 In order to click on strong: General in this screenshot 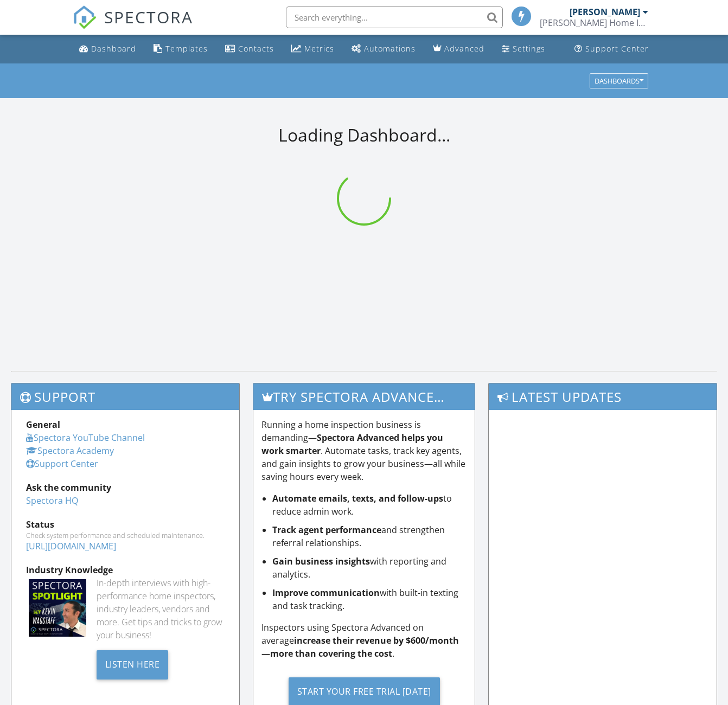, I will do `click(43, 425)`.